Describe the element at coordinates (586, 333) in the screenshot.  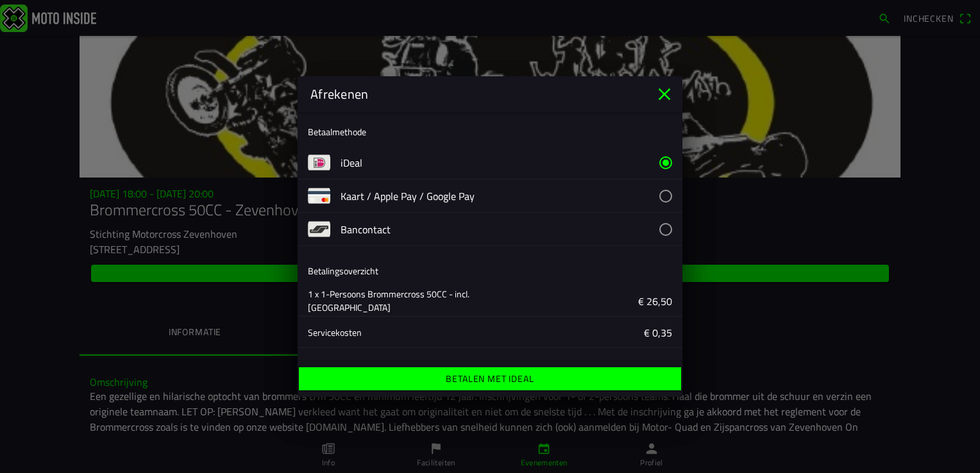
I see `ion-label: € 0,35` at that location.